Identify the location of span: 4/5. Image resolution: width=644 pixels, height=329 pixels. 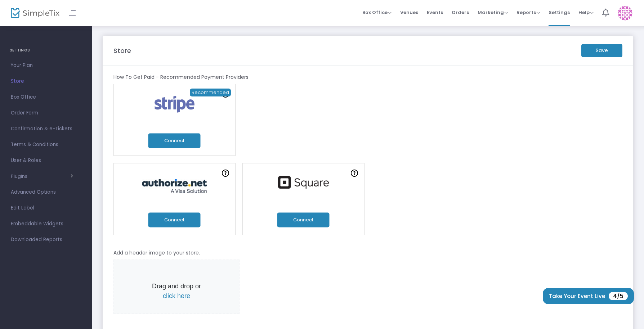
(618, 296).